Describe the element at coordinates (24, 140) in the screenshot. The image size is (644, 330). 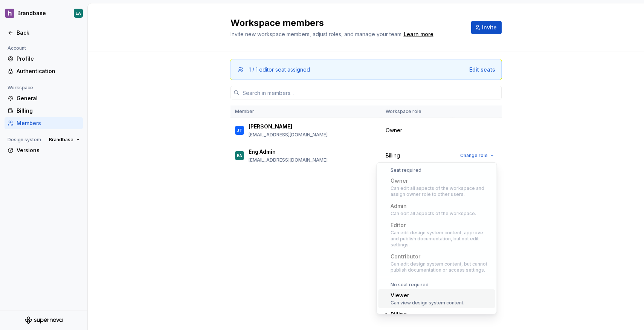
I see `div: Design system` at that location.